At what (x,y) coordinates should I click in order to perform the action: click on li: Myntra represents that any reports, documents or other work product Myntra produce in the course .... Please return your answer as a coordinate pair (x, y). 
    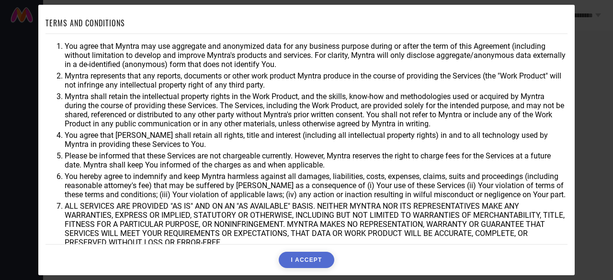
    Looking at the image, I should click on (316, 80).